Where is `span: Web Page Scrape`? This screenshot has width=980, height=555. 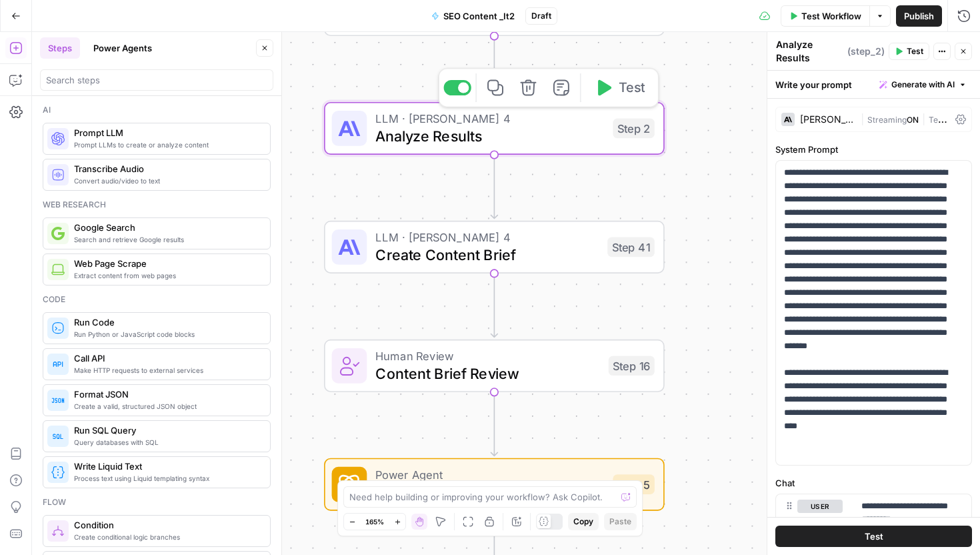
span: Web Page Scrape is located at coordinates (167, 263).